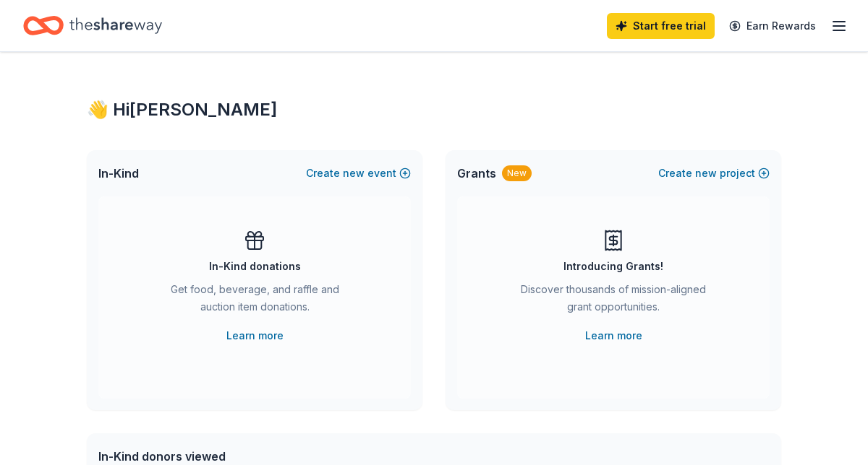  Describe the element at coordinates (358, 173) in the screenshot. I see `button: Createnewevent` at that location.